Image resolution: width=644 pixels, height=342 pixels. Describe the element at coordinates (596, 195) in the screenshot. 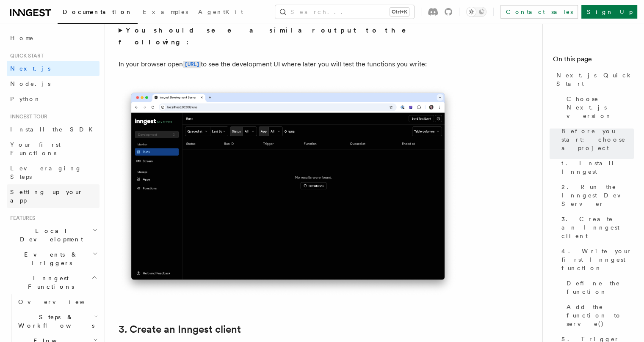

I see `a: 2. Run the Inngest Dev Server` at that location.